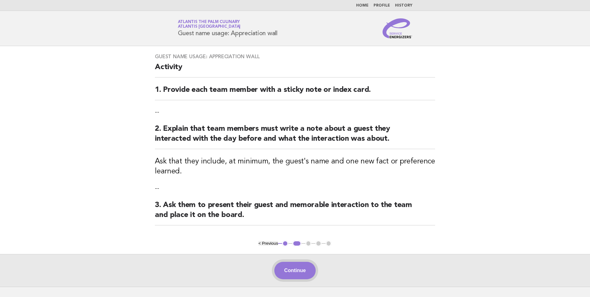 The width and height of the screenshot is (590, 297). I want to click on h3: Guest name usage: Appreciation wall, so click(295, 57).